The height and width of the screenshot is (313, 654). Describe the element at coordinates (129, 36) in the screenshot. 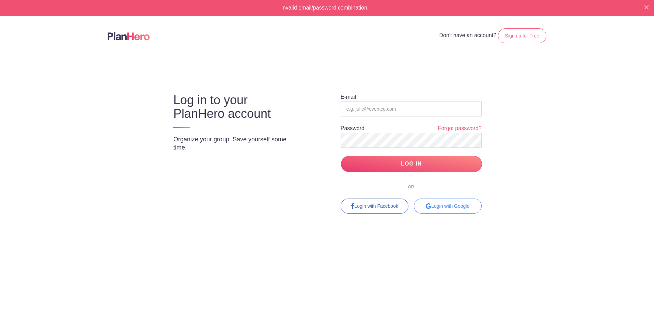

I see `img: Logo main planhero` at that location.